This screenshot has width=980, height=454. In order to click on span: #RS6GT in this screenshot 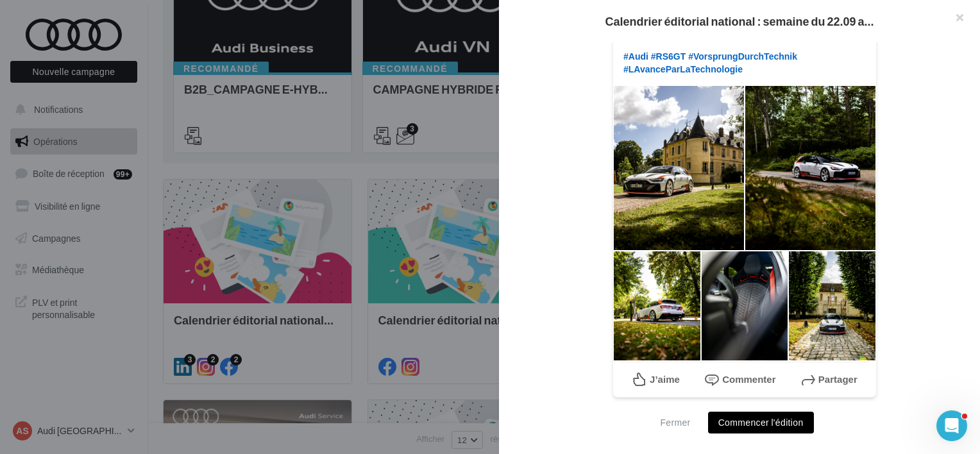, I will do `click(668, 57)`.